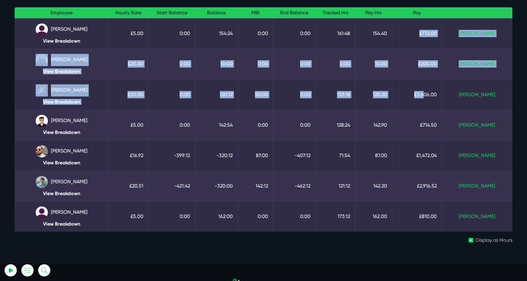  I want to click on td: -421:42, so click(171, 186).